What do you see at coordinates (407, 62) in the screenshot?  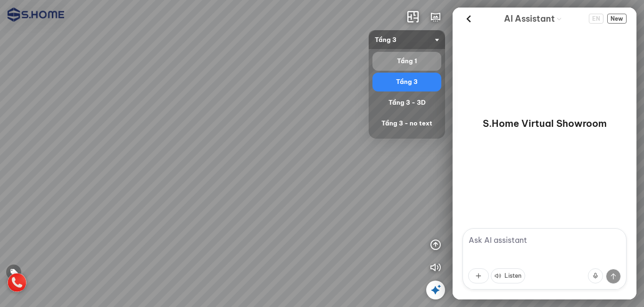 I see `div: Tầng 1` at bounding box center [407, 62].